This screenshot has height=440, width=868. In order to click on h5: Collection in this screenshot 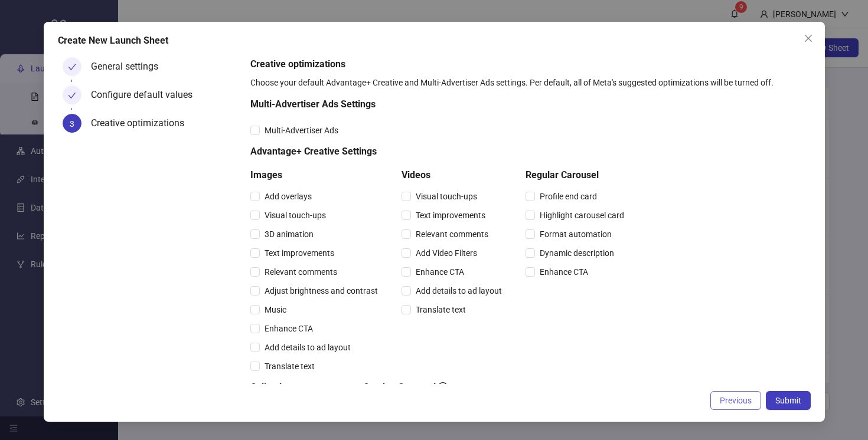, I will do `click(297, 388)`.